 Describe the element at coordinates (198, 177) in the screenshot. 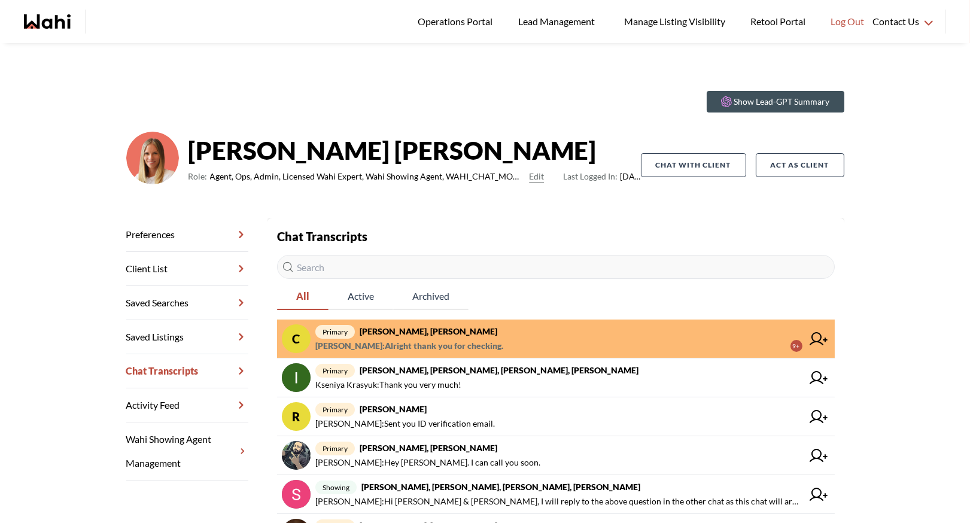

I see `span: Role:` at that location.